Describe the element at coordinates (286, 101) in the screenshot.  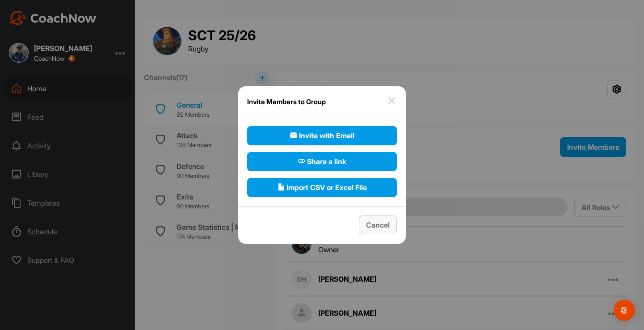
I see `h1: Invite Members to Group` at that location.